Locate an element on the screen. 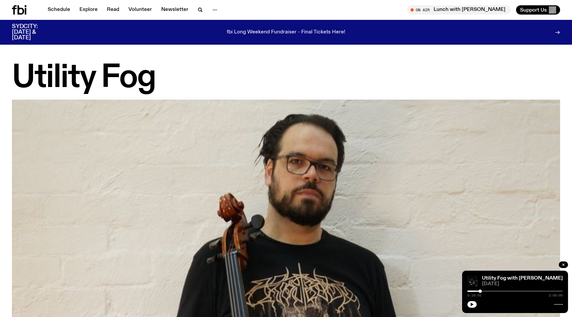 This screenshot has width=572, height=317. a: Explore is located at coordinates (88, 10).